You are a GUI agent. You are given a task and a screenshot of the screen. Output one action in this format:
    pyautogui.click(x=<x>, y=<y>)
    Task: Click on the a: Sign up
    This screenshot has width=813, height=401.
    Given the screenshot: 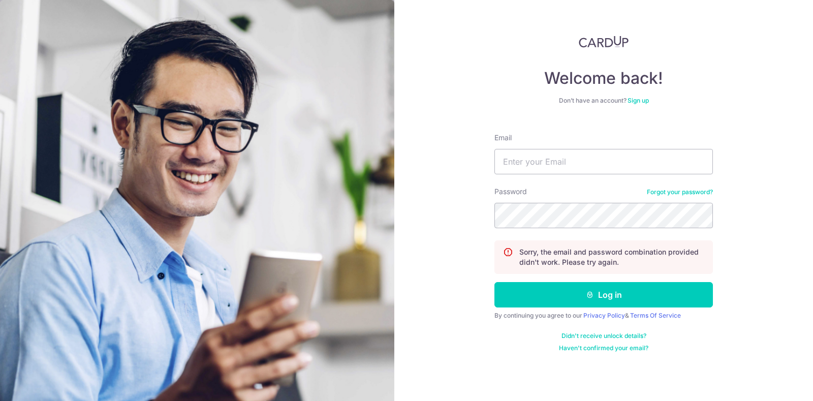 What is the action you would take?
    pyautogui.click(x=638, y=100)
    